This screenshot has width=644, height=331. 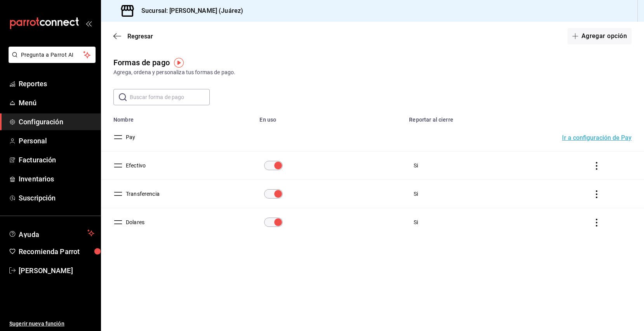 I want to click on span: Recomienda Parrot, so click(x=56, y=251).